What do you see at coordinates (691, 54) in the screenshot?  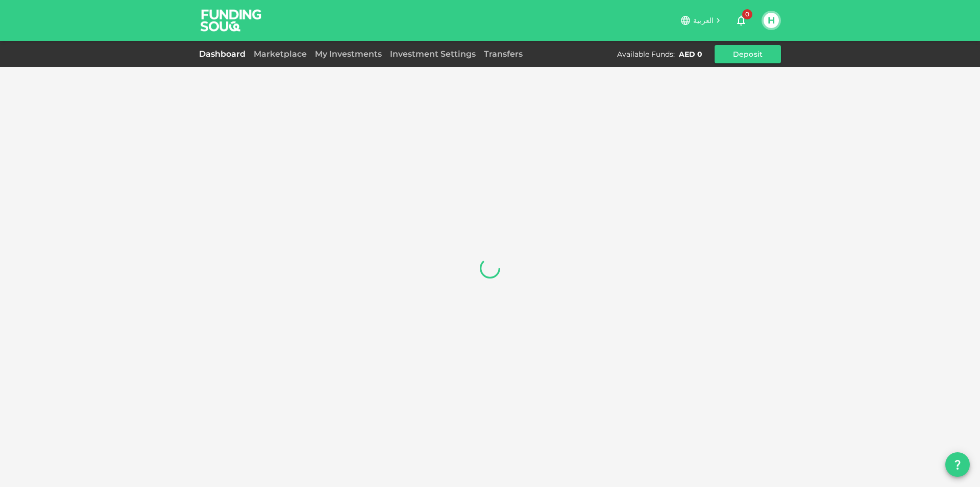 I see `div: AED 0` at bounding box center [691, 54].